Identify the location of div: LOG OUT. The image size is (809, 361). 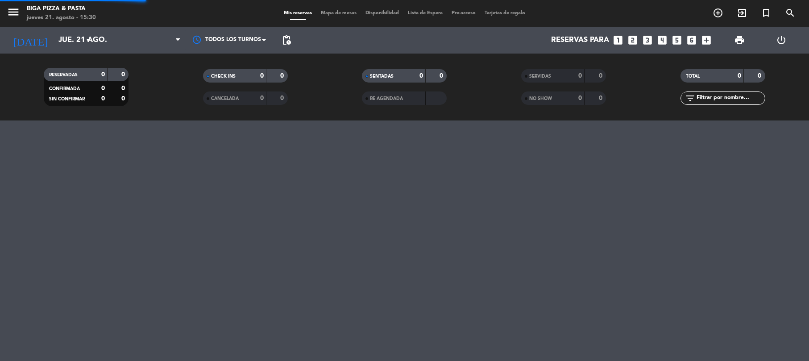
(781, 40).